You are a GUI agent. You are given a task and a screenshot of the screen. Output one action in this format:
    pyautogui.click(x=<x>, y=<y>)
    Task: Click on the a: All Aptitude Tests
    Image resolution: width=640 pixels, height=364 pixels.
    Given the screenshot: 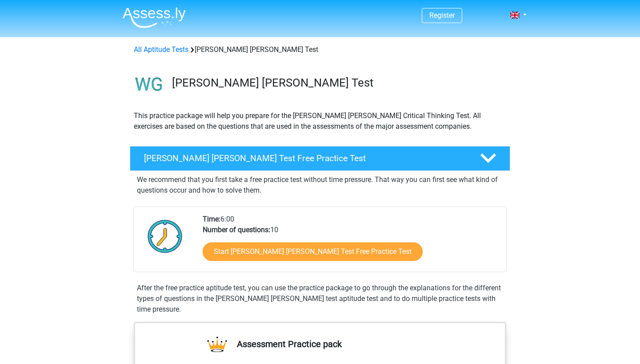 What is the action you would take?
    pyautogui.click(x=161, y=50)
    